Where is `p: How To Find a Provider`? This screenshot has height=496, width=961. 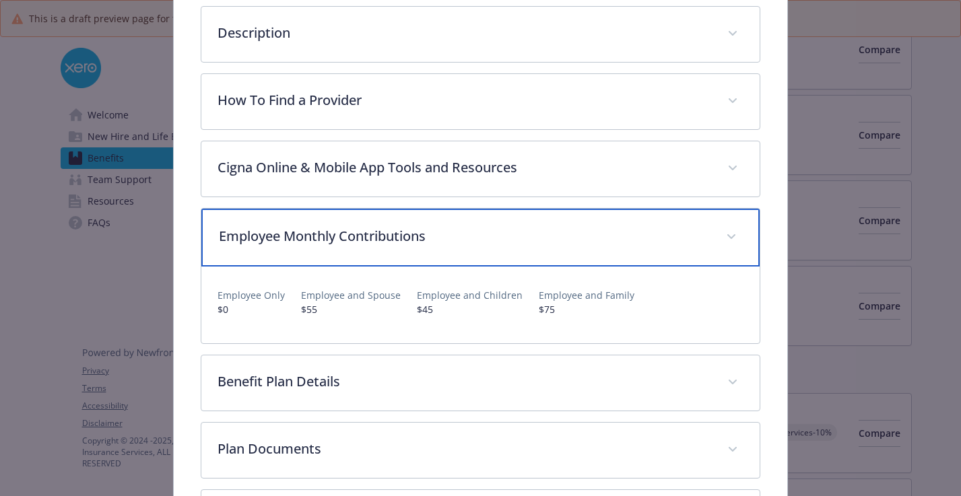 p: How To Find a Provider is located at coordinates (464, 100).